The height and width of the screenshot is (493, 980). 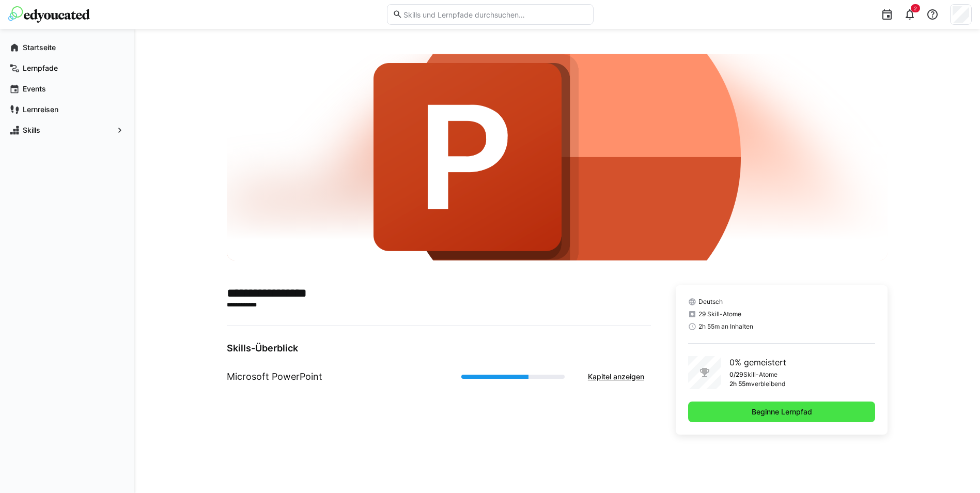 What do you see at coordinates (616, 377) in the screenshot?
I see `button: Kapitel anzeigen` at bounding box center [616, 377].